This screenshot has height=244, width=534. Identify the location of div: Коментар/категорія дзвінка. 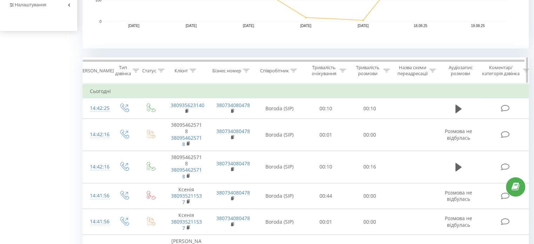
(501, 71).